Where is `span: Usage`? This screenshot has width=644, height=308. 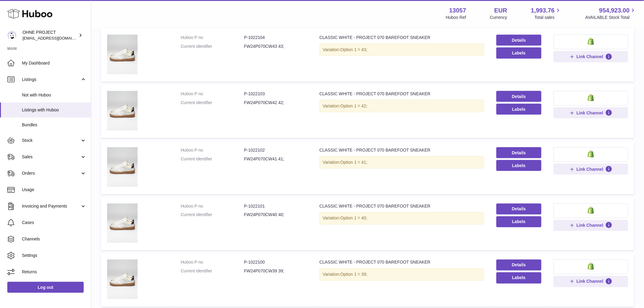 span: Usage is located at coordinates (54, 190).